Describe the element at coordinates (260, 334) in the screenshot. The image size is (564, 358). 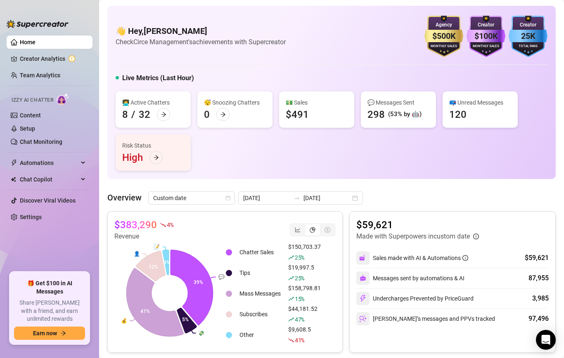
I see `td: Other` at that location.